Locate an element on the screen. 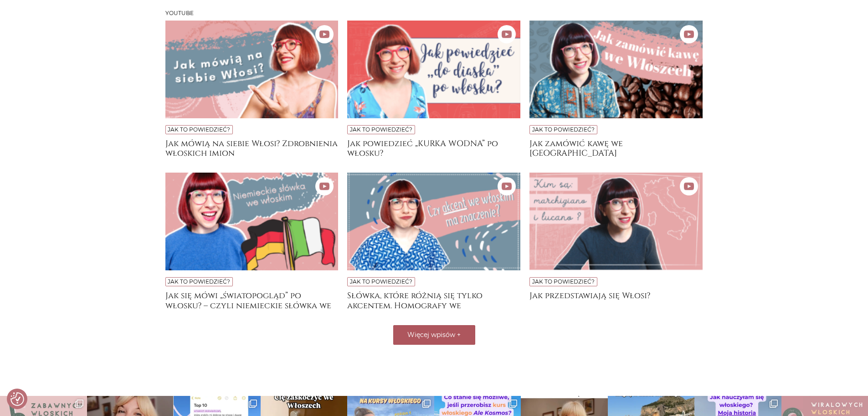  button: Więcej wpisów + is located at coordinates (434, 335).